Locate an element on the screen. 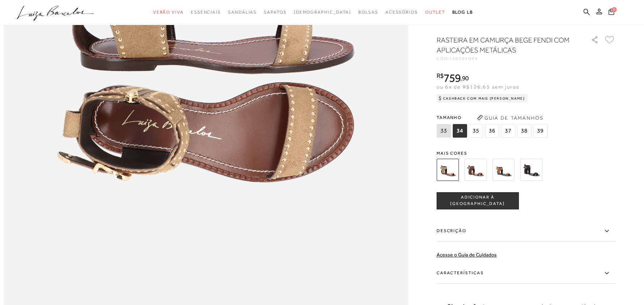 The height and width of the screenshot is (305, 644). a: noSubCategoriesText is located at coordinates (323, 12).